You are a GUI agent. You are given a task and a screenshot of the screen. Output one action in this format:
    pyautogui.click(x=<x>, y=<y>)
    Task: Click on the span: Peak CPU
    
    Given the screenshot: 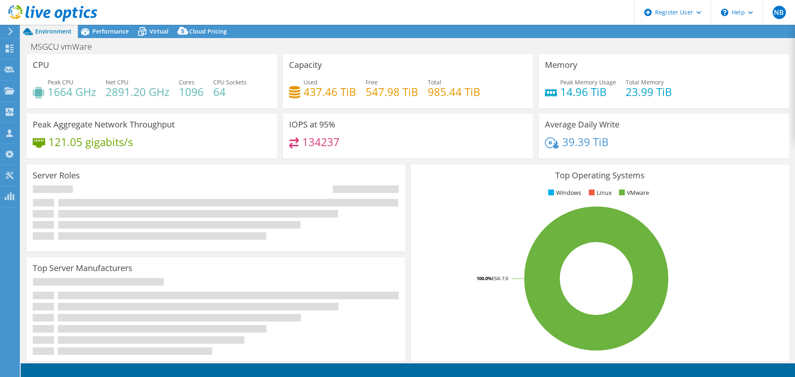 What is the action you would take?
    pyautogui.click(x=60, y=82)
    